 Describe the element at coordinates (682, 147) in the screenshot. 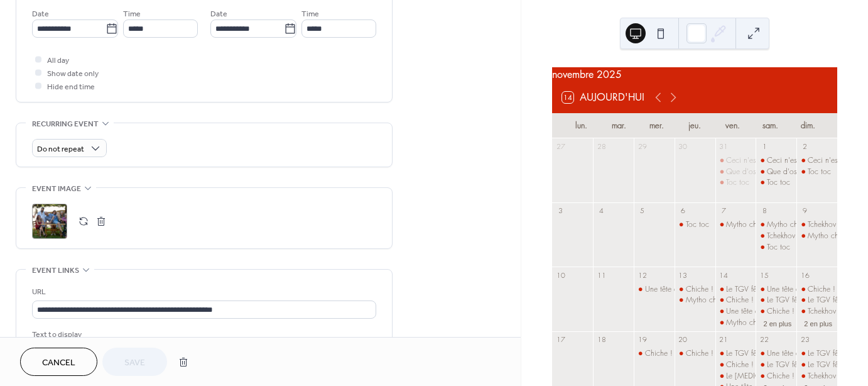

I see `div: 30` at that location.